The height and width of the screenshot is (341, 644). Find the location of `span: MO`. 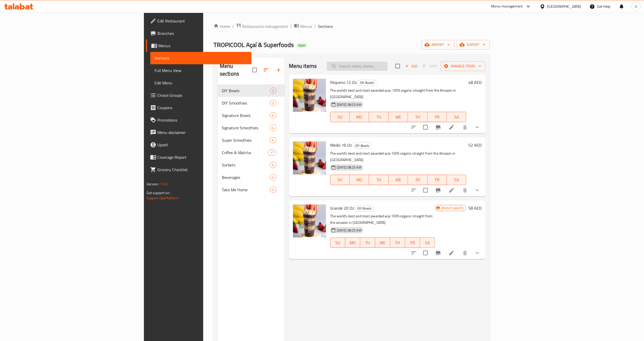

span: MO is located at coordinates (352, 242).